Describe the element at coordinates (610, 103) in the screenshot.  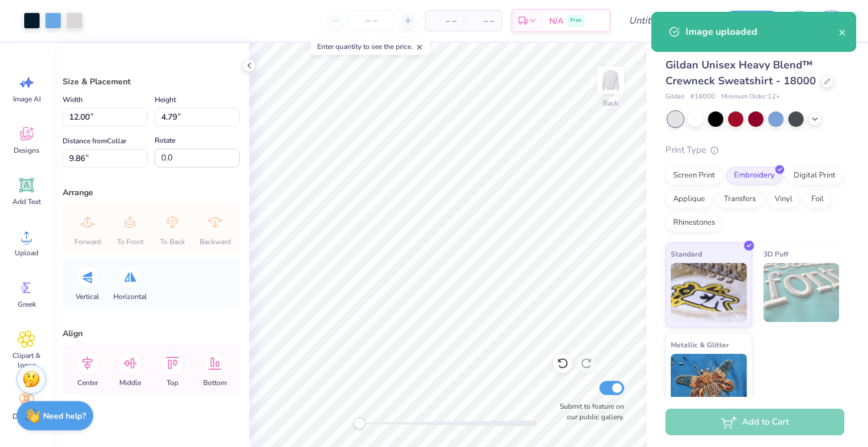
I see `div: Back` at that location.